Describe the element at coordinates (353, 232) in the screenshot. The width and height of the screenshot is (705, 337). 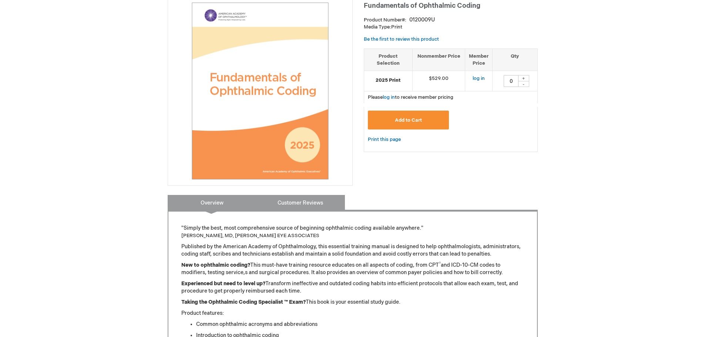
I see `p: "Simply the best, most comprehensive source of beginning ophthalmic coding available anywhere."` at that location.